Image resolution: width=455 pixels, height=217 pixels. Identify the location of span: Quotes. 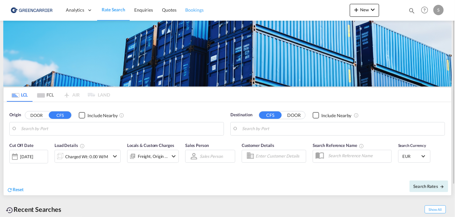
(169, 10).